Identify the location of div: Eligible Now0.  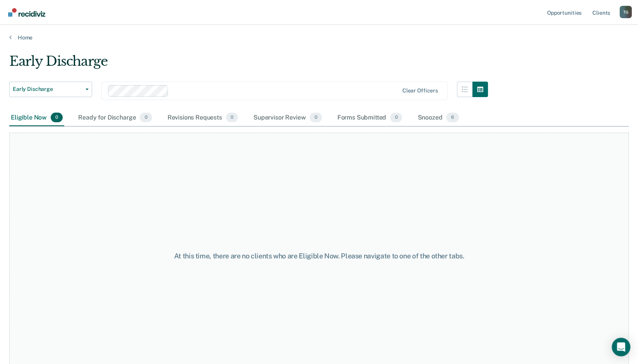
(37, 118).